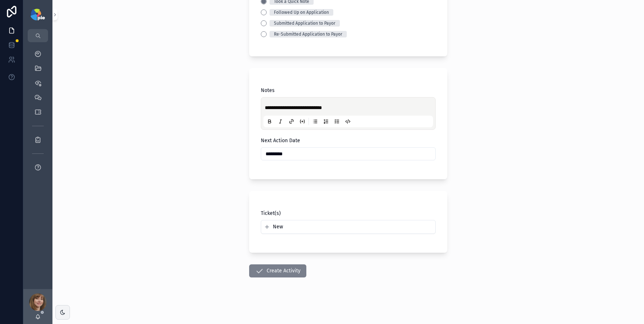  What do you see at coordinates (308, 34) in the screenshot?
I see `div: Re-Submitted Application to Payor` at bounding box center [308, 34].